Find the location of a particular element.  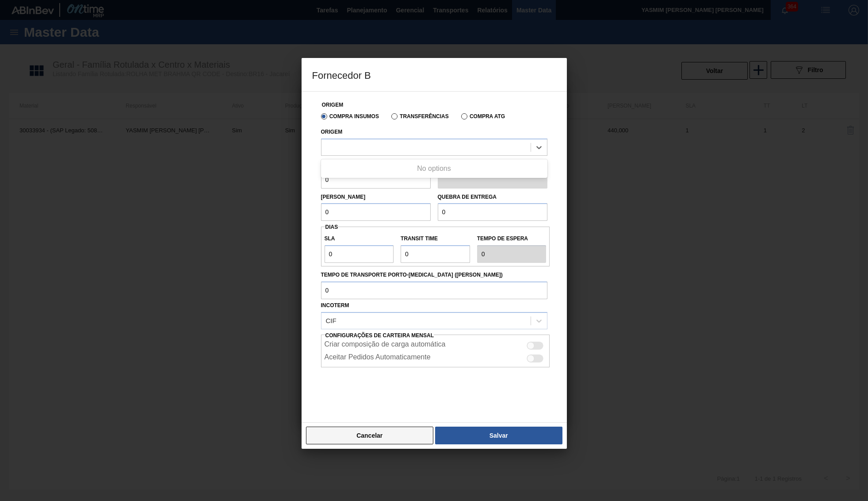

label: SLA is located at coordinates (359, 238).